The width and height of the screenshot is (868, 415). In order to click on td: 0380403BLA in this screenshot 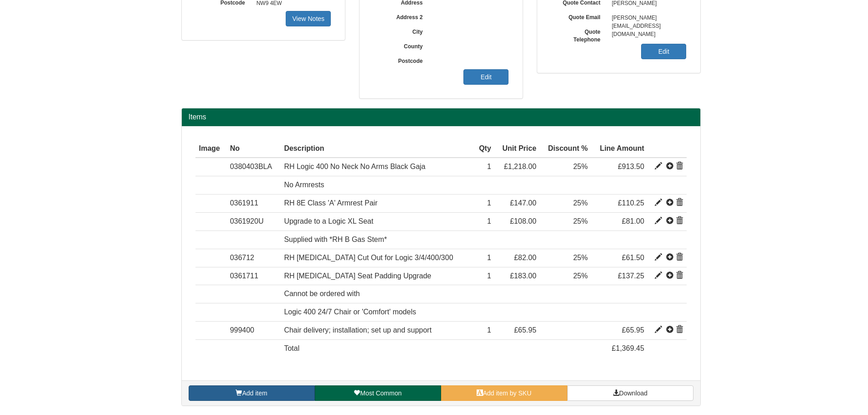, I will do `click(253, 167)`.